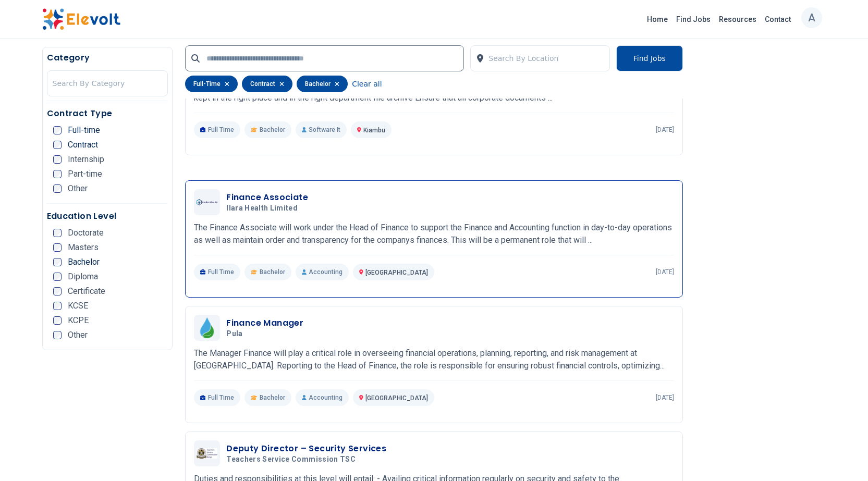 Image resolution: width=868 pixels, height=481 pixels. I want to click on button: Clear all, so click(367, 84).